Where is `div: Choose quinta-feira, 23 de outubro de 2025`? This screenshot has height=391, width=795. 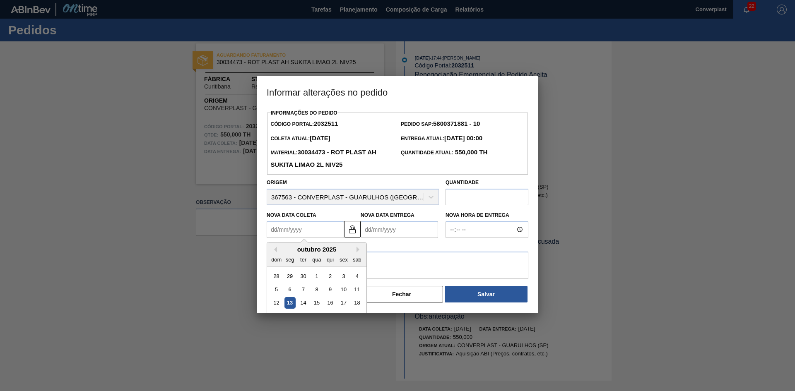 div: Choose quinta-feira, 23 de outubro de 2025 is located at coordinates (330, 316).